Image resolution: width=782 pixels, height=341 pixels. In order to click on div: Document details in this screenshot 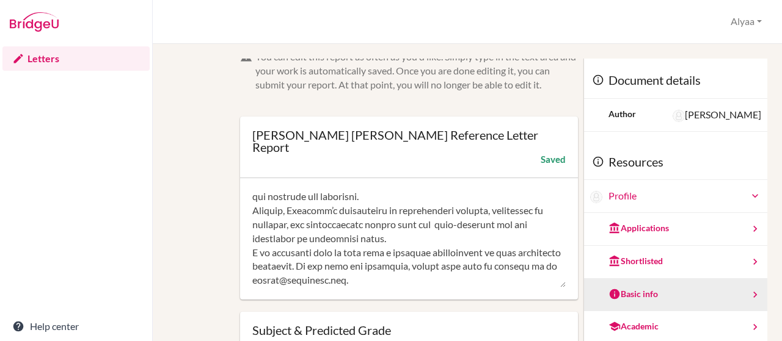, I will do `click(675, 81)`.